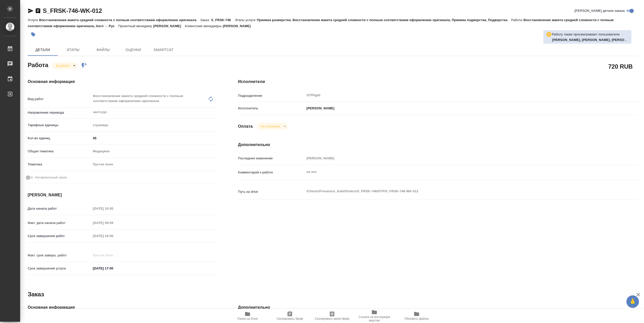 The width and height of the screenshot is (644, 323). What do you see at coordinates (517, 20) in the screenshot?
I see `p: Работа` at bounding box center [517, 20].